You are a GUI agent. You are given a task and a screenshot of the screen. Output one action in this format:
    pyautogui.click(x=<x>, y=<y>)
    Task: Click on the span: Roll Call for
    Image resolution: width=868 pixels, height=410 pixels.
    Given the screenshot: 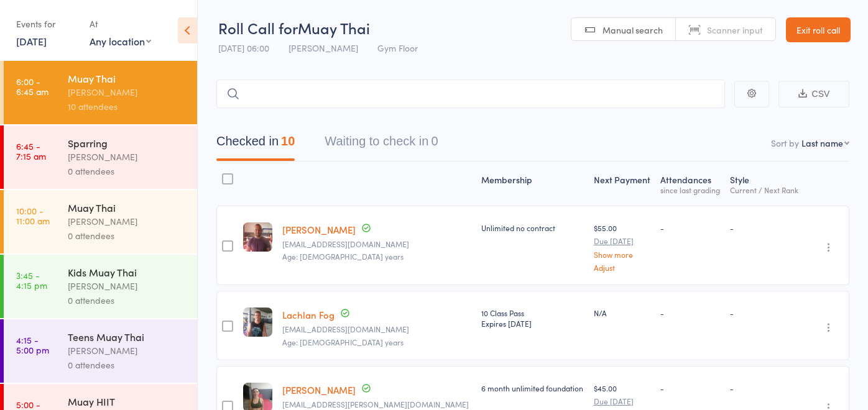 What is the action you would take?
    pyautogui.click(x=258, y=28)
    